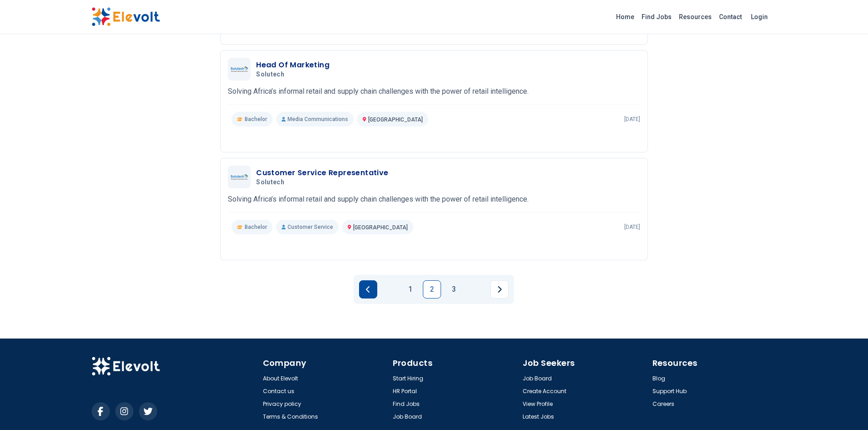 Image resolution: width=868 pixels, height=430 pixels. Describe the element at coordinates (544, 392) in the screenshot. I see `a: Create Account` at that location.